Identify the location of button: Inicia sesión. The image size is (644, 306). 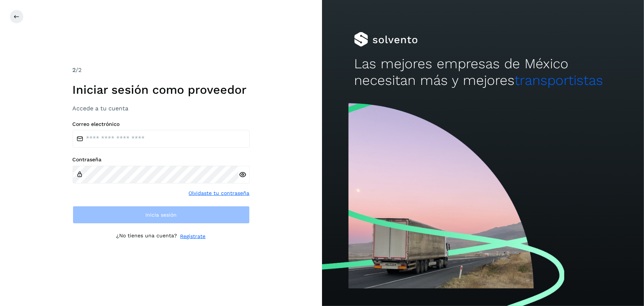
(161, 215).